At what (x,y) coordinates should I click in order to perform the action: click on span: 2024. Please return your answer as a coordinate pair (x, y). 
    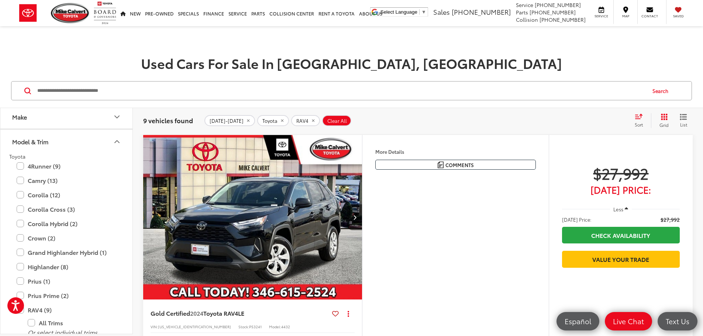
    Looking at the image, I should click on (197, 313).